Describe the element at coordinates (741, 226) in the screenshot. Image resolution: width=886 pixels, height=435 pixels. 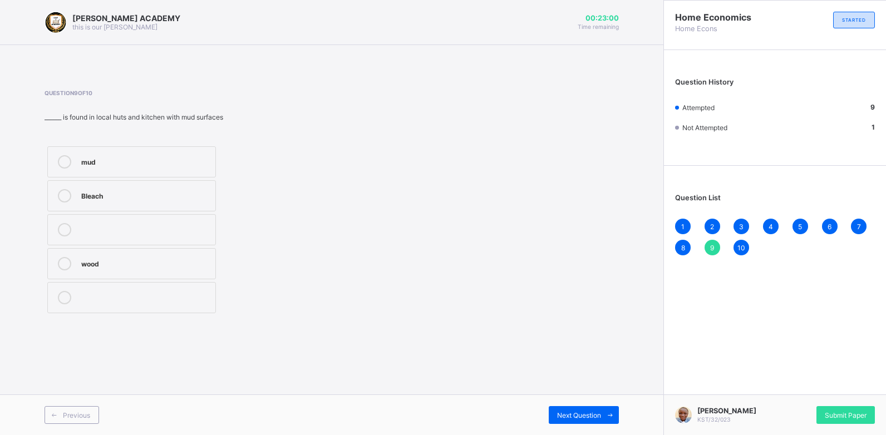
I see `span: 3` at that location.